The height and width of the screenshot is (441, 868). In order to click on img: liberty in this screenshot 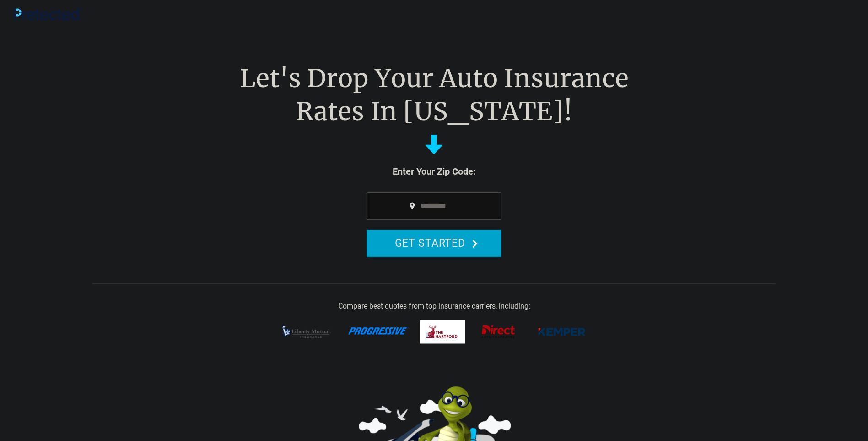, I will do `click(306, 332)`.